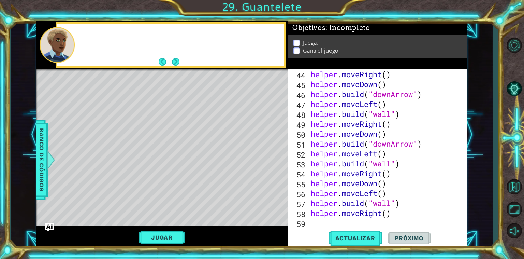 This screenshot has width=524, height=259. What do you see at coordinates (514, 187) in the screenshot?
I see `button: Volver al mapa` at bounding box center [514, 187].